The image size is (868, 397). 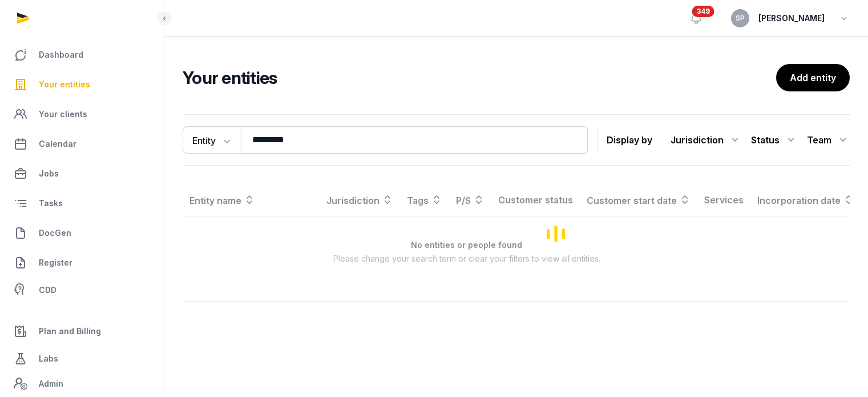 What do you see at coordinates (82, 384) in the screenshot?
I see `a: Admin` at bounding box center [82, 384].